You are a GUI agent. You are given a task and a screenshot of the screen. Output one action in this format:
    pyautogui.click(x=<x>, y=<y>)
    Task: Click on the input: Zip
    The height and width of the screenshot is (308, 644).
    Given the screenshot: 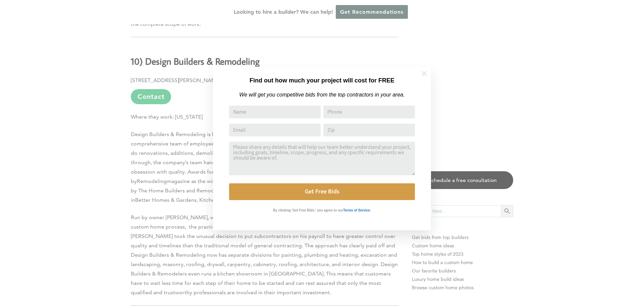 What is the action you would take?
    pyautogui.click(x=369, y=130)
    